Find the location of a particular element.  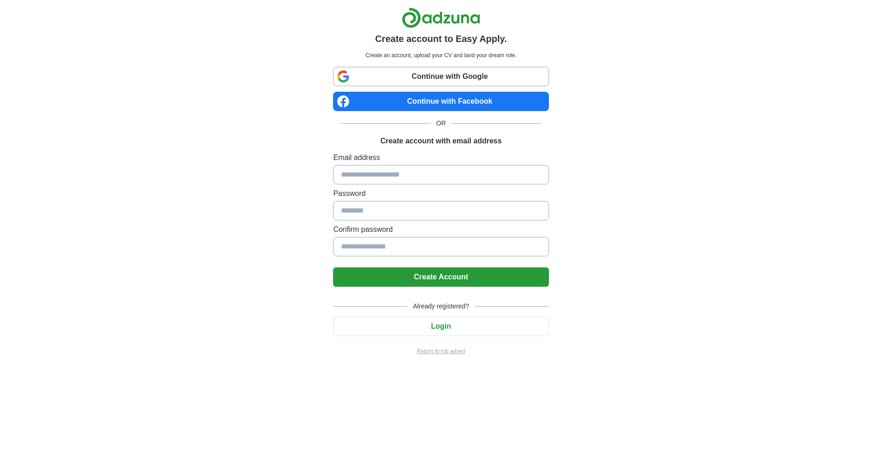

span: Already registered? is located at coordinates (441, 306).